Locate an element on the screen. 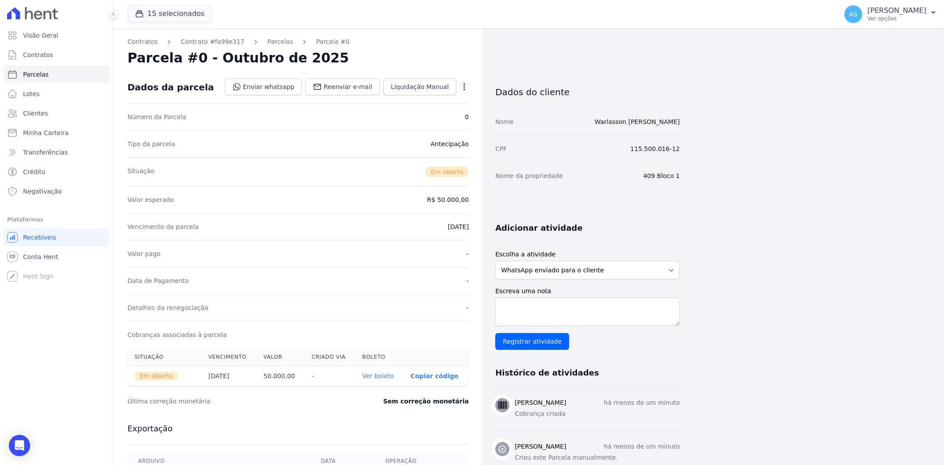 The height and width of the screenshot is (465, 944). span: Contratos is located at coordinates (38, 55).